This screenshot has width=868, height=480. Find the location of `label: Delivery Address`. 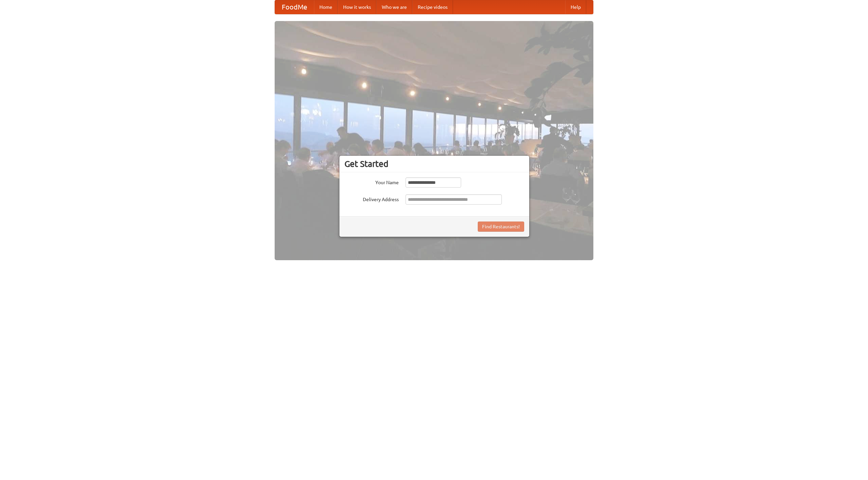

label: Delivery Address is located at coordinates (371, 199).